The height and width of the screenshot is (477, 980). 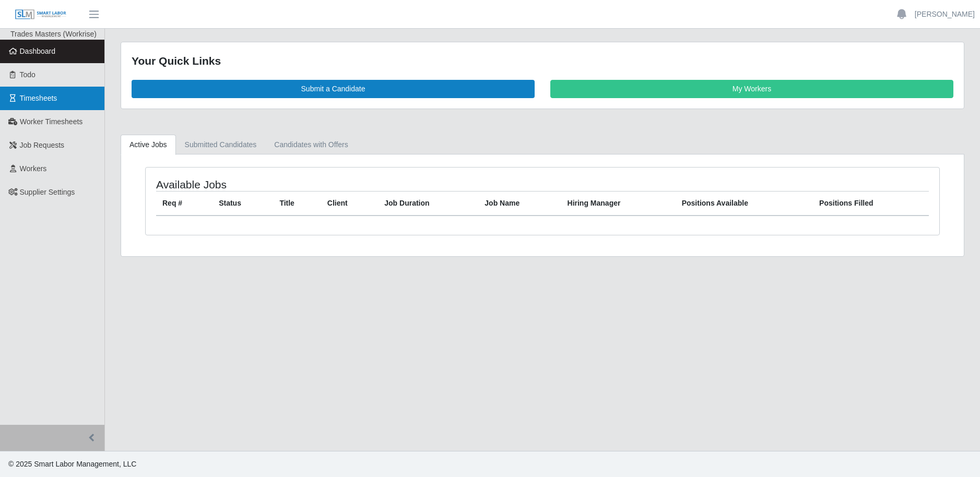 What do you see at coordinates (41, 15) in the screenshot?
I see `img: SLM Logo` at bounding box center [41, 15].